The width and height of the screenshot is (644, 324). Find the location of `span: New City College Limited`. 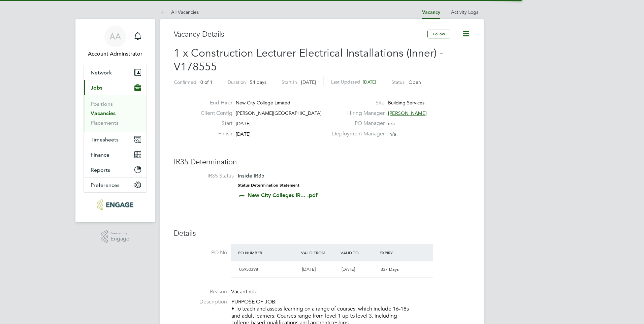

span: New City College Limited is located at coordinates (263, 103).